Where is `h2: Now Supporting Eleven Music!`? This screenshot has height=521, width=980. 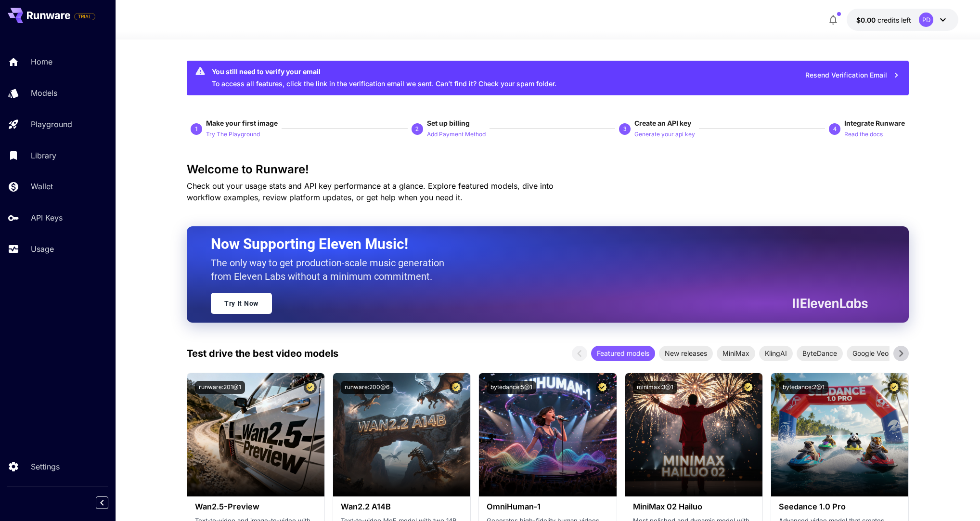
h2: Now Supporting Eleven Music! is located at coordinates (536, 244).